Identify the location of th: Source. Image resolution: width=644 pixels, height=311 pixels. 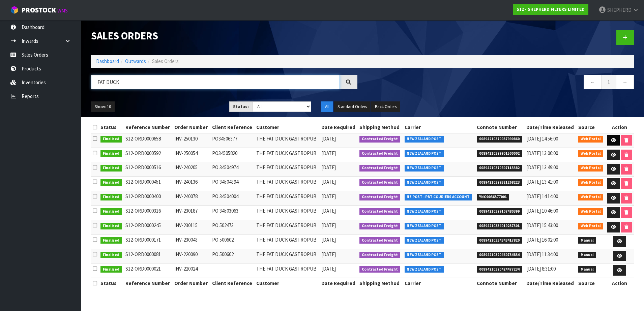
(590, 127).